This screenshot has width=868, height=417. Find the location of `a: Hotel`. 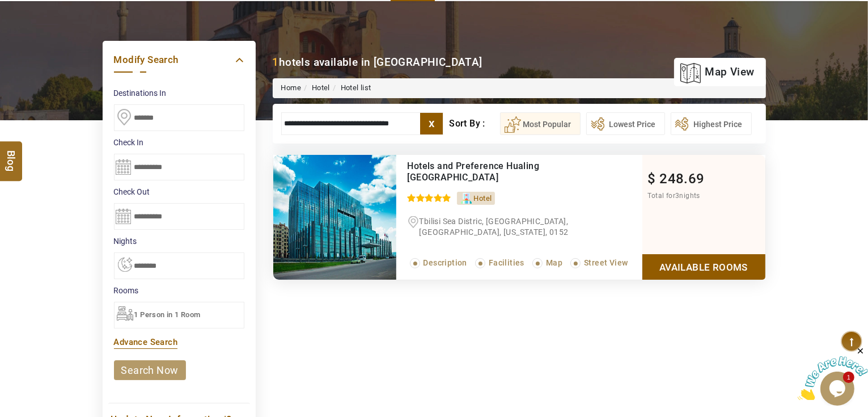

a: Hotel is located at coordinates (321, 88).